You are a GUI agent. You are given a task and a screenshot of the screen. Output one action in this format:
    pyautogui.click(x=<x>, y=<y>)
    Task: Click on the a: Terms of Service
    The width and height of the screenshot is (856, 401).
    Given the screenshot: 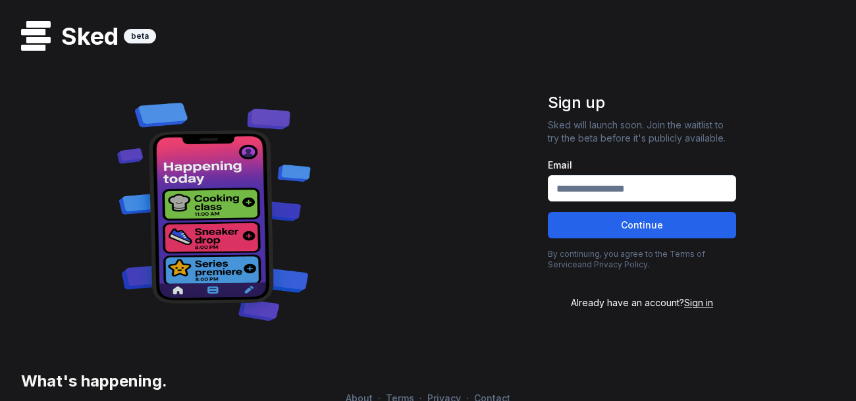 What is the action you would take?
    pyautogui.click(x=626, y=259)
    